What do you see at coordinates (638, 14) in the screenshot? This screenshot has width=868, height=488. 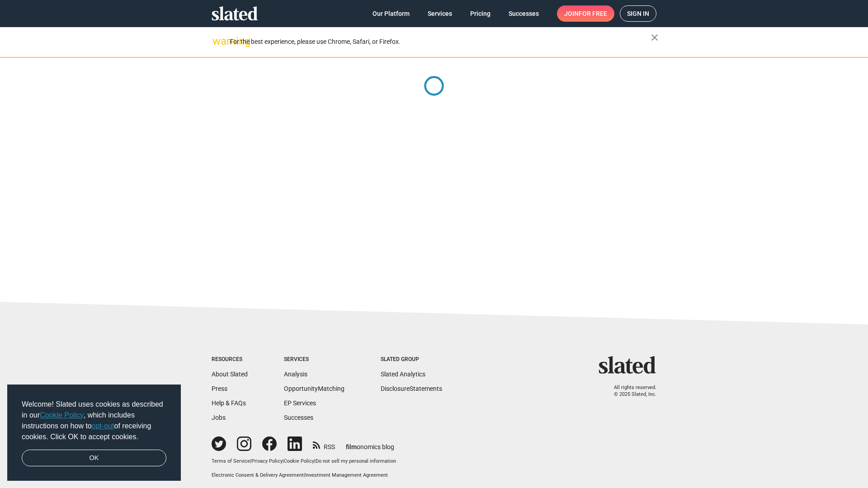 I see `span: Sign in` at bounding box center [638, 14].